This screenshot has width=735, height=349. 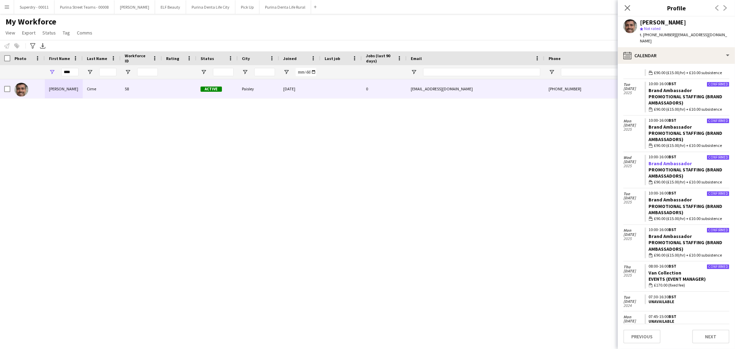 What do you see at coordinates (384, 89) in the screenshot?
I see `div: 0` at bounding box center [384, 89].